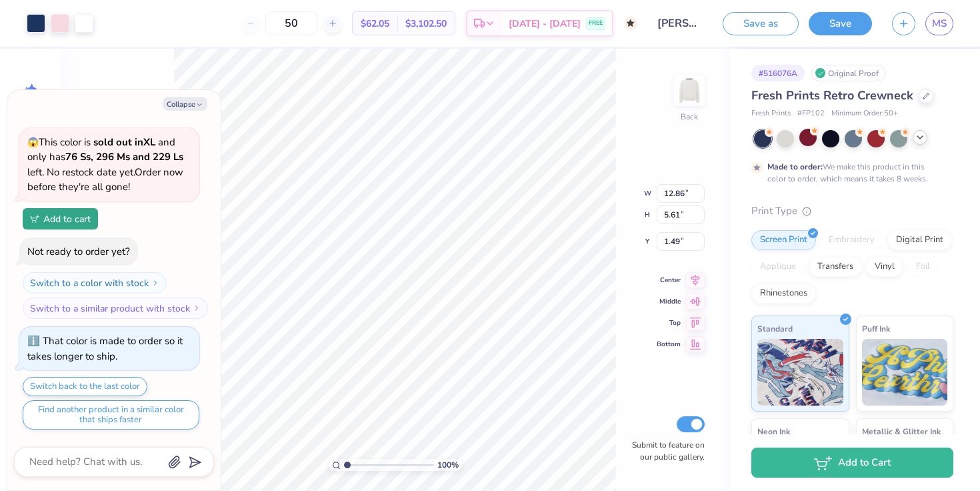 The height and width of the screenshot is (491, 980). Describe the element at coordinates (794, 167) in the screenshot. I see `strong: Made to order:` at that location.